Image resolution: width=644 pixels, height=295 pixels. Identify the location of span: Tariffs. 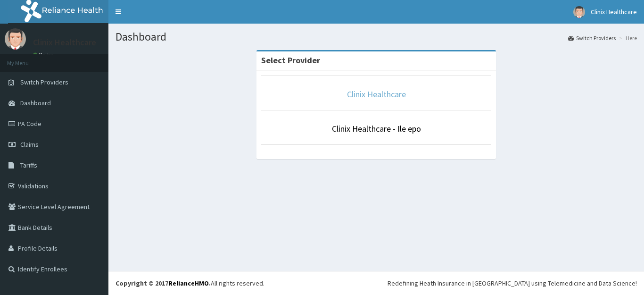
(29, 165).